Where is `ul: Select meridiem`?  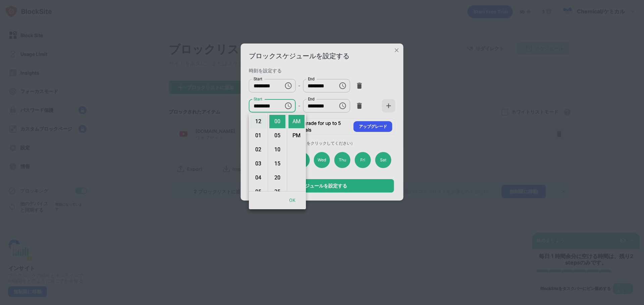
ul: Select meridiem is located at coordinates (296, 152).